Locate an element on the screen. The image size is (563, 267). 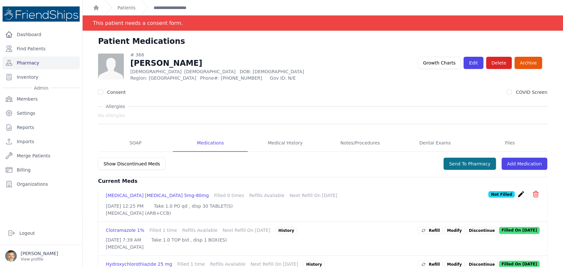
p: Discontinue is located at coordinates (482, 230).